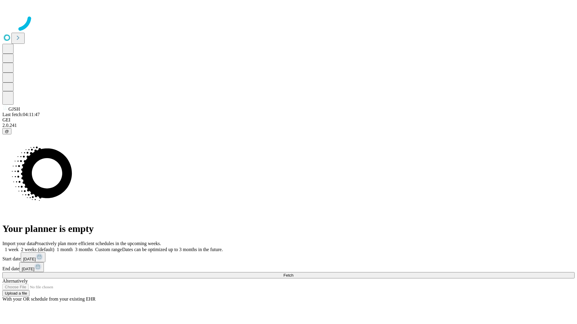  Describe the element at coordinates (84, 250) in the screenshot. I see `span: 3 months` at that location.